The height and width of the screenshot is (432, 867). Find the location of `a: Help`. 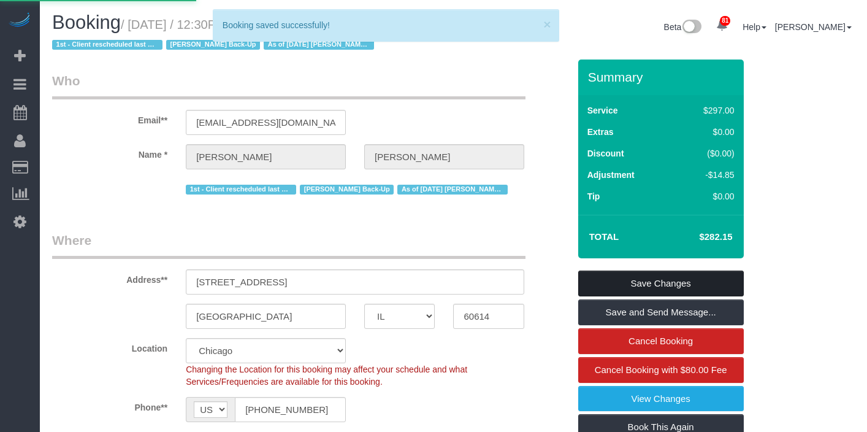

a: Help is located at coordinates (754, 27).